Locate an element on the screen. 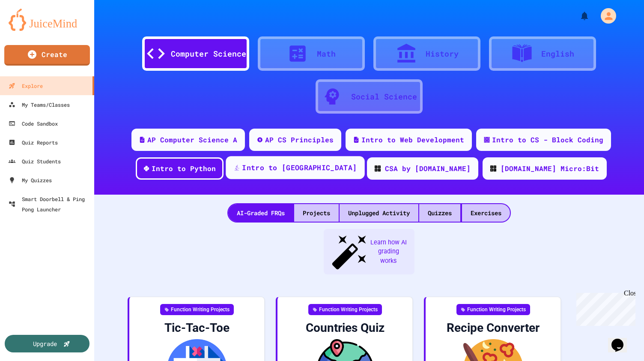 The image size is (644, 361). div: Smart Doorbell & Ping Pong Launcher is located at coordinates (50, 204).